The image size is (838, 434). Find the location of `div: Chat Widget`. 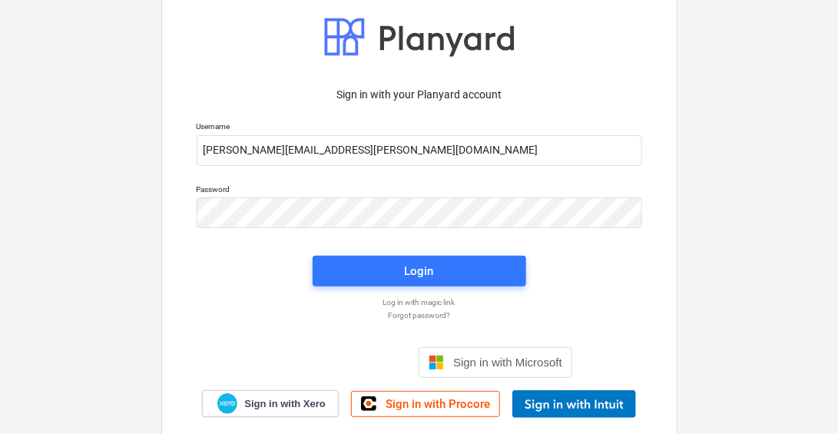

div: Chat Widget is located at coordinates (799, 397).